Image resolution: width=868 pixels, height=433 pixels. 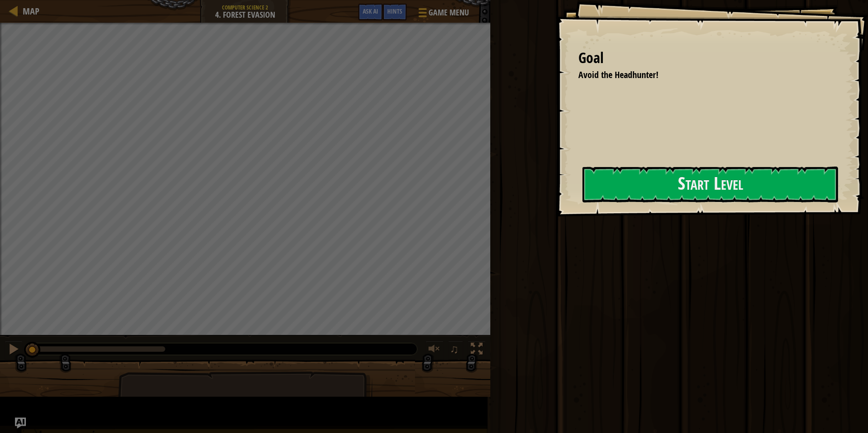 I want to click on div: Goal, so click(x=707, y=58).